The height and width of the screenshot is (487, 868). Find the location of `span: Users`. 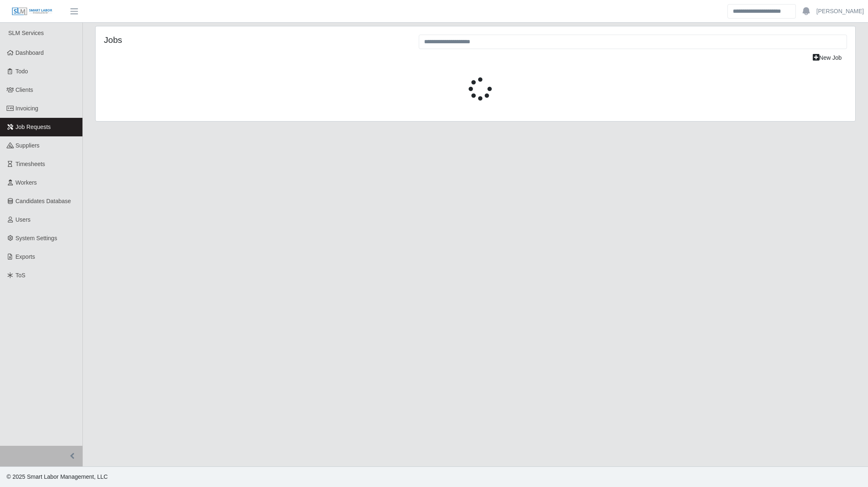

span: Users is located at coordinates (23, 220).